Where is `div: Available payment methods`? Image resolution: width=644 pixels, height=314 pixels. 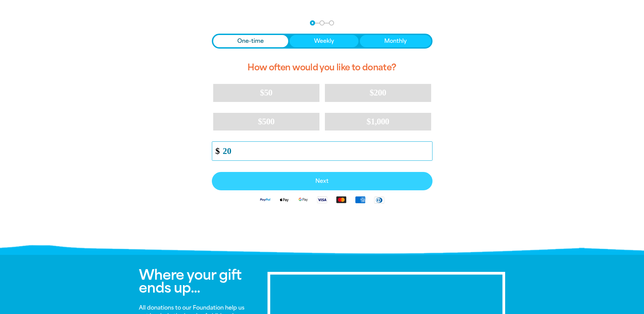
div: Available payment methods is located at coordinates (323, 199).